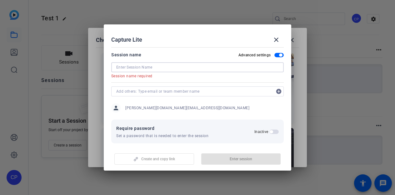  What do you see at coordinates (126, 55) in the screenshot?
I see `div: Session name` at bounding box center [126, 55].